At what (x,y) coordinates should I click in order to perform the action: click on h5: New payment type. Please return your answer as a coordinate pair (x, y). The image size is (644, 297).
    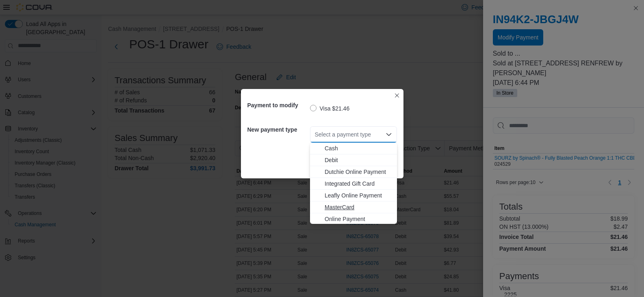
    Looking at the image, I should click on (278, 130).